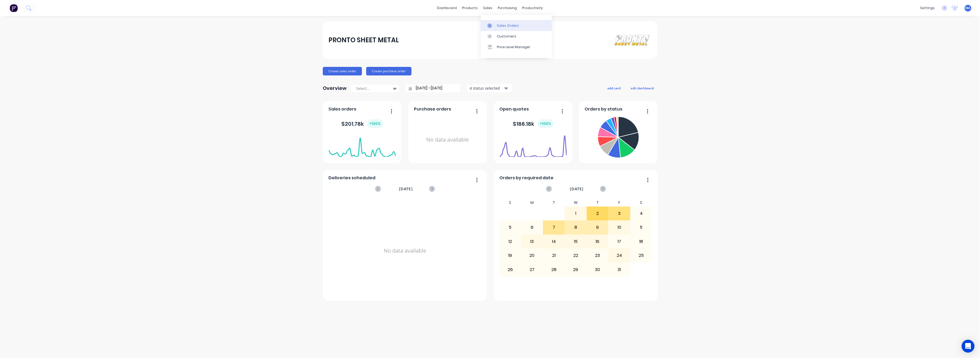 This screenshot has height=358, width=980. I want to click on div: F, so click(619, 203).